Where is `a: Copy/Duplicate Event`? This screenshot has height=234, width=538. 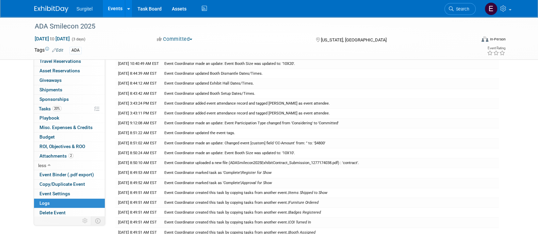 a: Copy/Duplicate Event is located at coordinates (69, 184).